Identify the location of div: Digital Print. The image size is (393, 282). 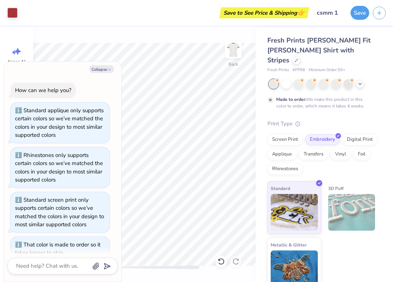
(360, 140).